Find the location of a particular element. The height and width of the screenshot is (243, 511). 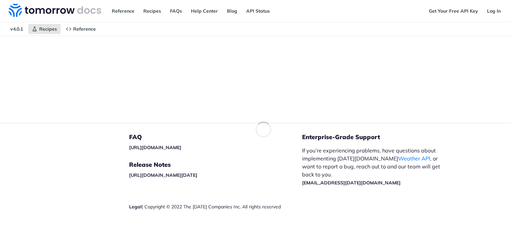

a: Get Your Free API Key is located at coordinates (454, 11).